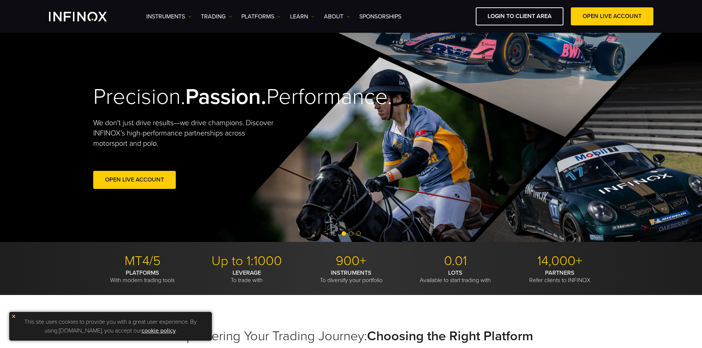 This screenshot has height=348, width=702. What do you see at coordinates (246, 273) in the screenshot?
I see `strong: LEVERAGE` at bounding box center [246, 273].